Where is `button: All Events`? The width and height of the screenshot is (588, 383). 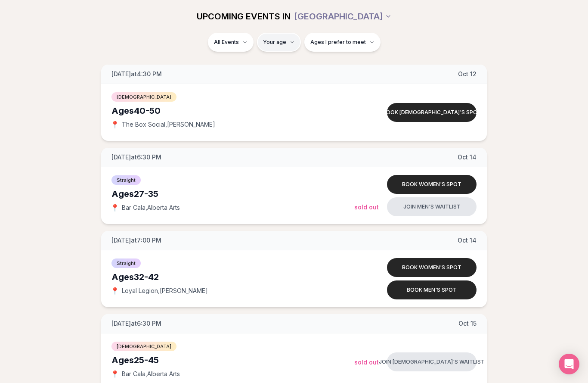
button: All Events is located at coordinates (231, 42).